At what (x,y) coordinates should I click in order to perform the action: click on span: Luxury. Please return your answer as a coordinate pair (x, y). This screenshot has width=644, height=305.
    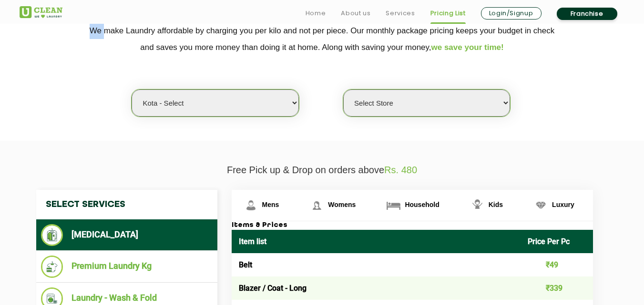
    Looking at the image, I should click on (563, 205).